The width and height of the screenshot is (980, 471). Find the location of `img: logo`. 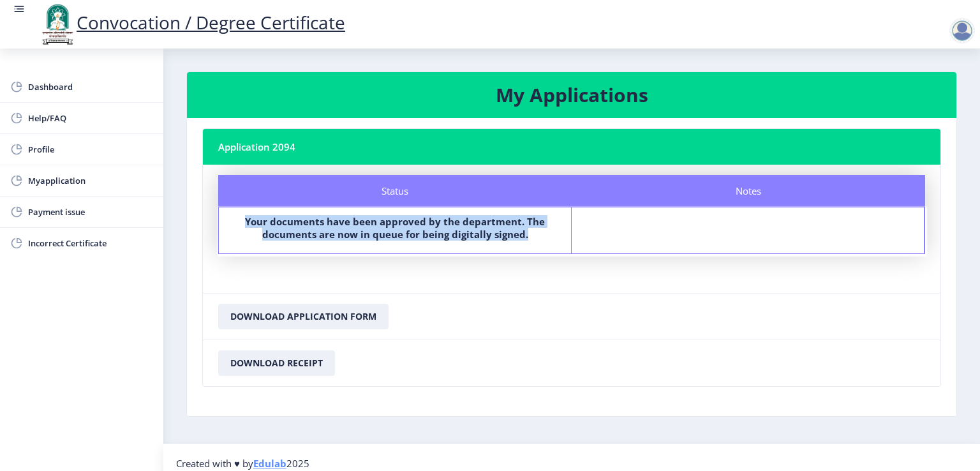

img: logo is located at coordinates (57, 24).